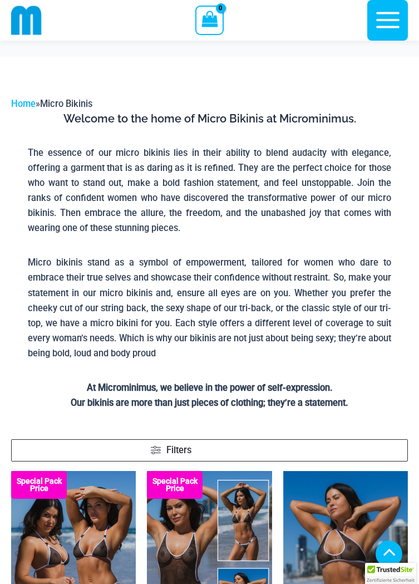 The image size is (419, 584). What do you see at coordinates (179, 450) in the screenshot?
I see `span: Filters` at bounding box center [179, 450].